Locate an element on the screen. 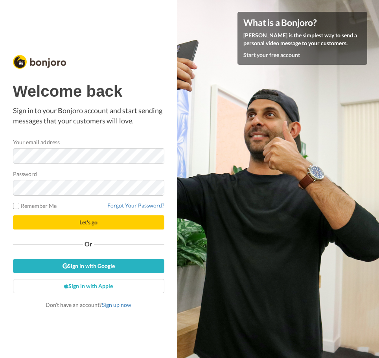 This screenshot has height=358, width=379. label: Password is located at coordinates (25, 174).